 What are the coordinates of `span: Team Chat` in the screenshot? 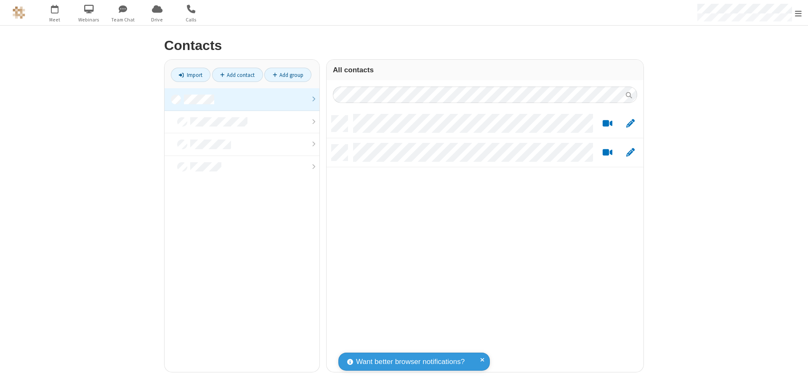 It's located at (123, 20).